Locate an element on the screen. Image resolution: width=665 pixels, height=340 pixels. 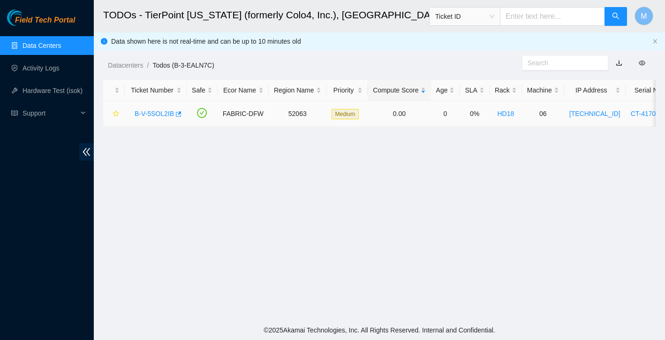
footer: © 2025 Akamai Technologies, Inc. All Rights Reserved. Internal and Confidential. is located at coordinates (380, 330).